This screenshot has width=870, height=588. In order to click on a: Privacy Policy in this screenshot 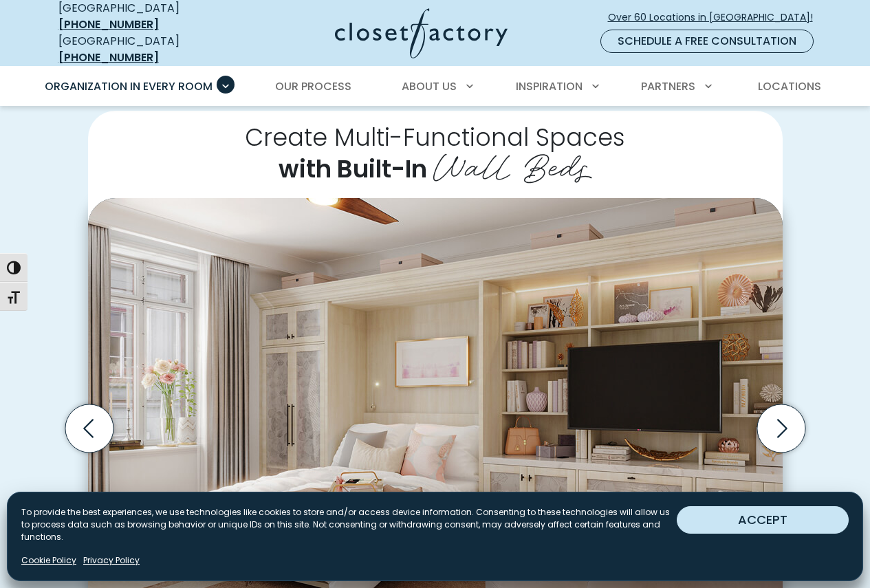, I will do `click(111, 560)`.